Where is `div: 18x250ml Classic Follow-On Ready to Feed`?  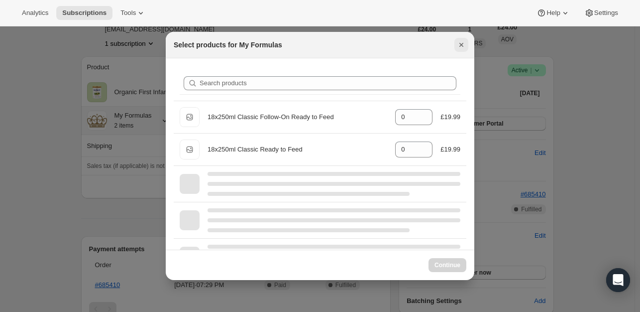 div: 18x250ml Classic Follow-On Ready to Feed is located at coordinates (297, 117).